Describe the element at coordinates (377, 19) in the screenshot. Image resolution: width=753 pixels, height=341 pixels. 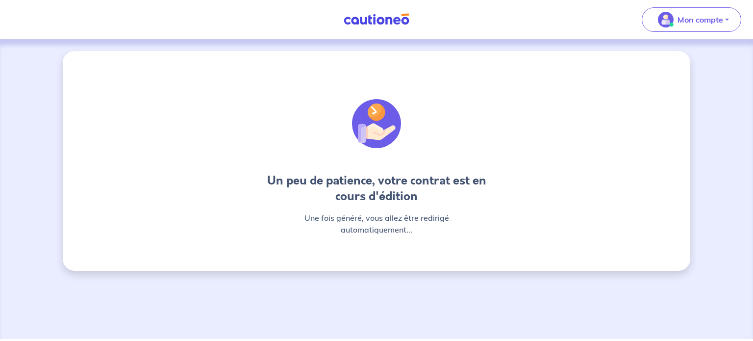
I see `img: Cautioneo` at that location.